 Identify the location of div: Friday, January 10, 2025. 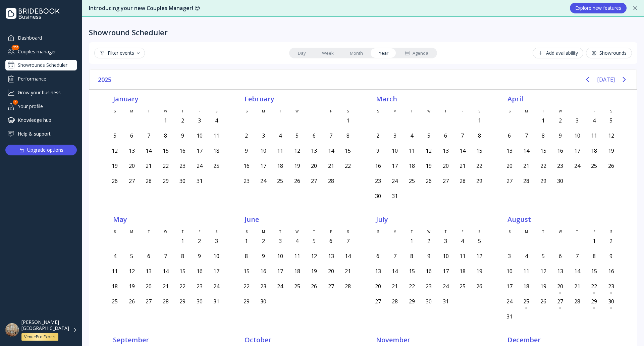
(200, 136).